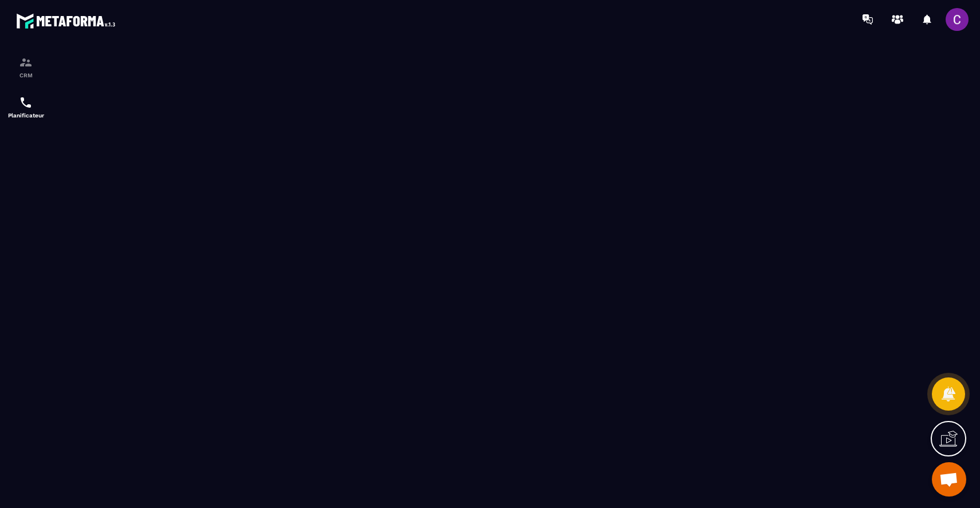  I want to click on img: scheduler, so click(25, 102).